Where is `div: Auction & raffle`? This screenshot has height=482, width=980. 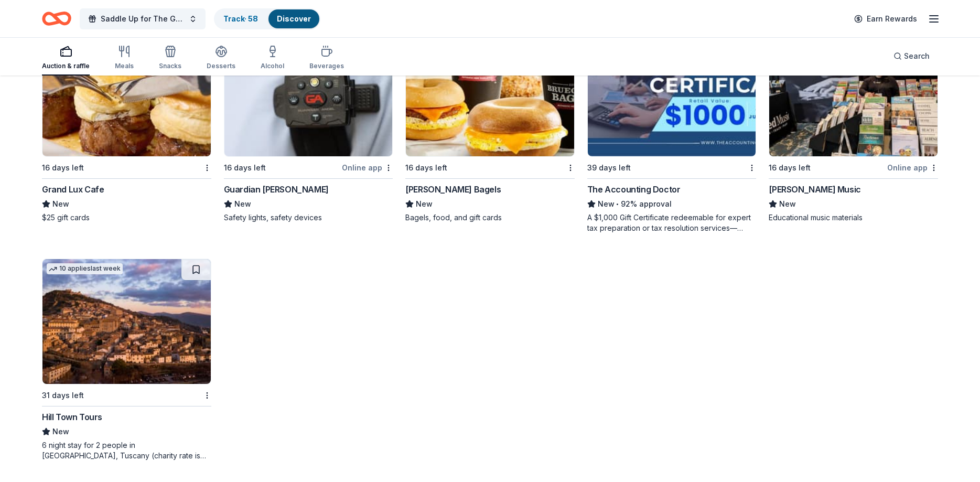
div: Auction & raffle is located at coordinates (66, 66).